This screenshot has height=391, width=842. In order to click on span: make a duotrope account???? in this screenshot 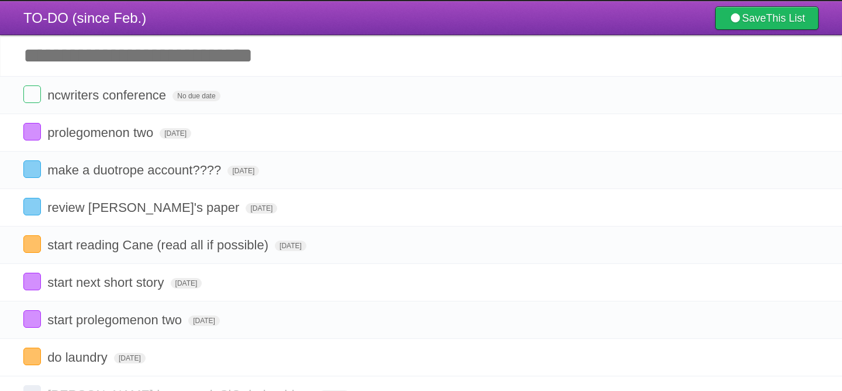, I will do `click(136, 170)`.